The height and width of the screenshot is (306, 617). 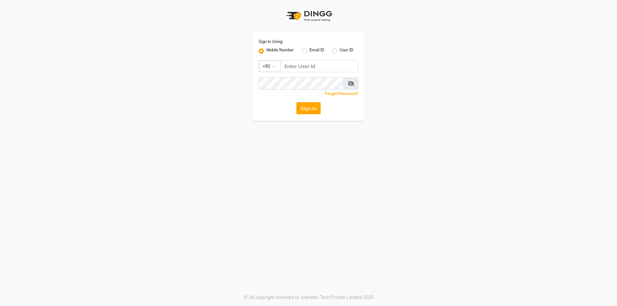 What do you see at coordinates (317, 51) in the screenshot?
I see `label: Email ID` at bounding box center [317, 51].